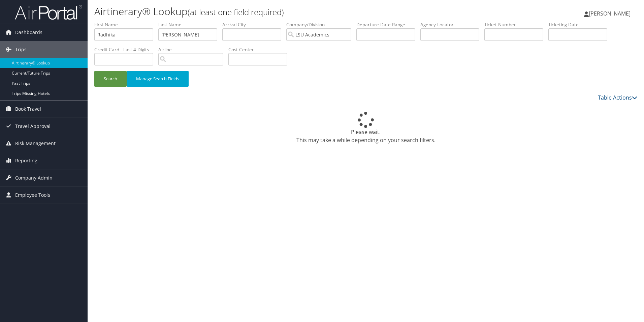  What do you see at coordinates (517, 25) in the screenshot?
I see `label: Ticket Number` at bounding box center [517, 25].